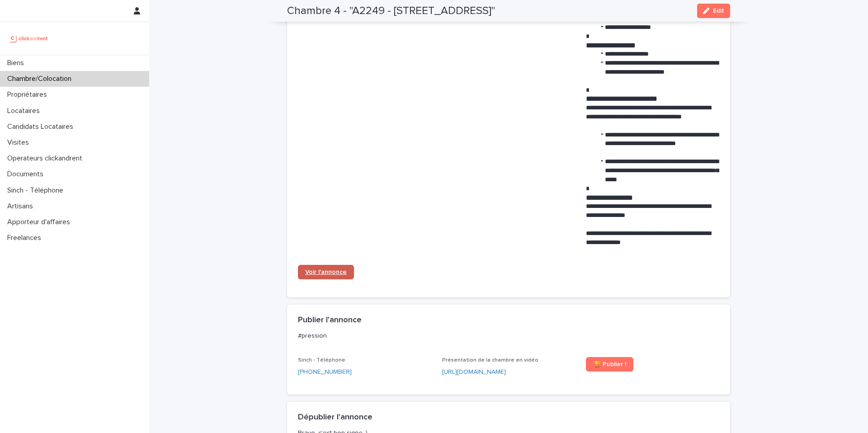  What do you see at coordinates (29, 39) in the screenshot?
I see `img: UCB0brd3T0yccxBKYDjQ` at bounding box center [29, 39].